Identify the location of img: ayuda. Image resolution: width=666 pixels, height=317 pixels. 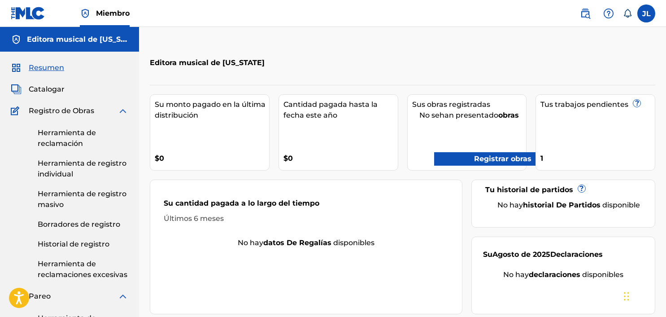
(609, 13).